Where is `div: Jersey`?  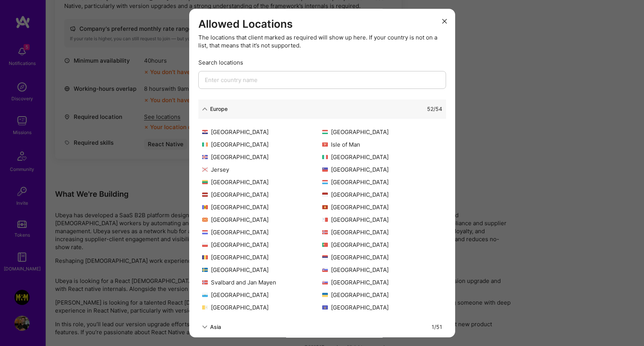 div: Jersey is located at coordinates (262, 169).